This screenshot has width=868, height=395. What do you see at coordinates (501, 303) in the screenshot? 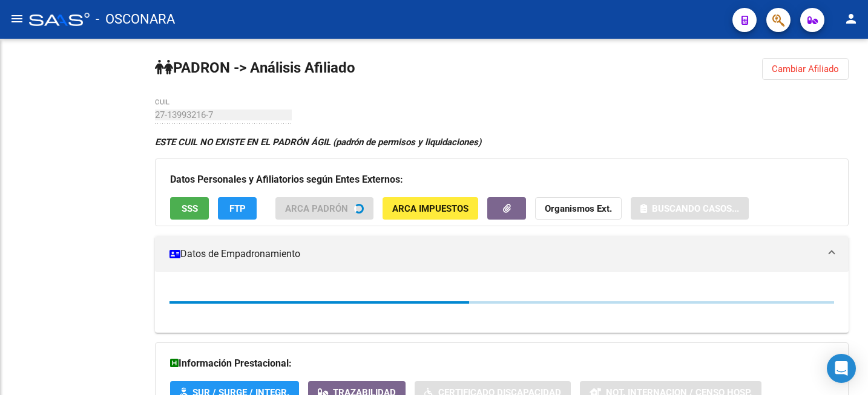
I see `div: Datos de Empadronamiento` at bounding box center [501, 303].